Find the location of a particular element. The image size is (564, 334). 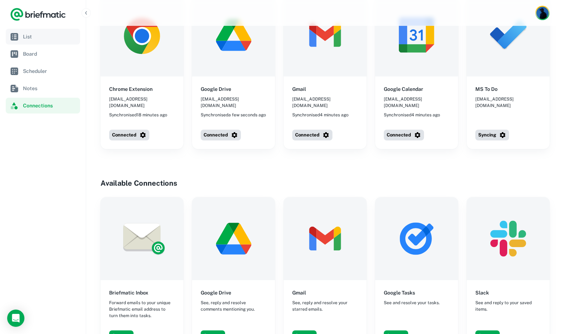

img: Jenai Kemal is located at coordinates (542, 13).